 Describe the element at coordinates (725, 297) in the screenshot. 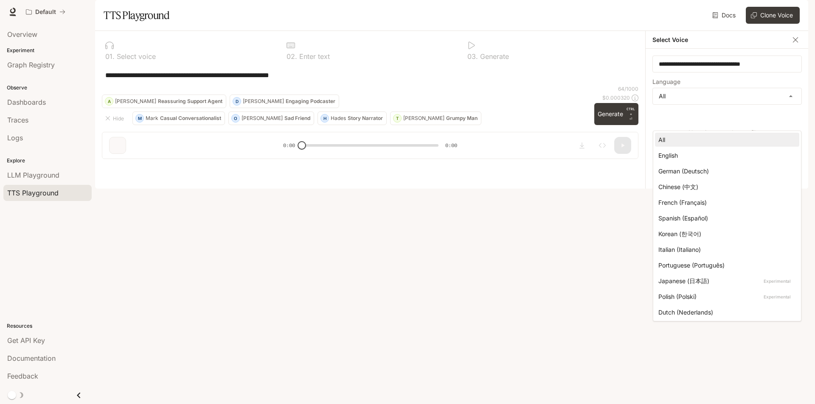

I see `div: Polish (Polski)` at that location.